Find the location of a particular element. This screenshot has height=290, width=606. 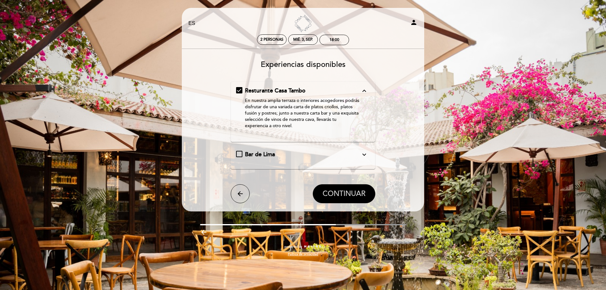

img: MEITRE is located at coordinates (312, 247).